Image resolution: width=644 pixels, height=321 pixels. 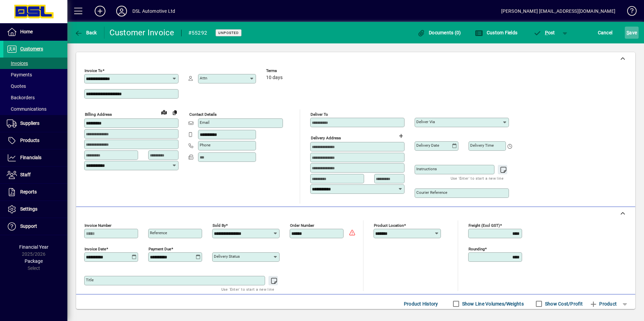 I want to click on mat-label: Deliver To, so click(x=319, y=114).